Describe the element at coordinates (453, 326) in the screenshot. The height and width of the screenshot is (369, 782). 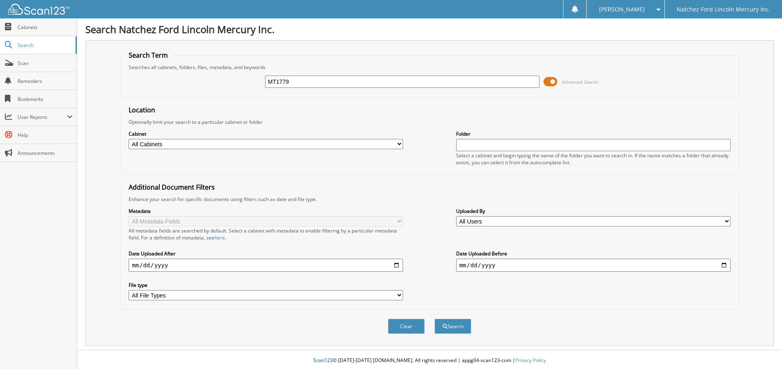
I see `button: Search` at that location.